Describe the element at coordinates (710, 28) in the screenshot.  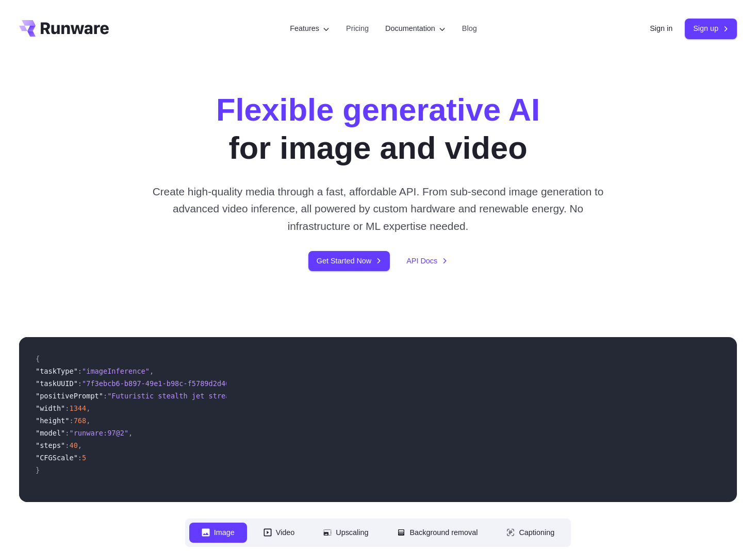
I see `a: Sign up` at that location.